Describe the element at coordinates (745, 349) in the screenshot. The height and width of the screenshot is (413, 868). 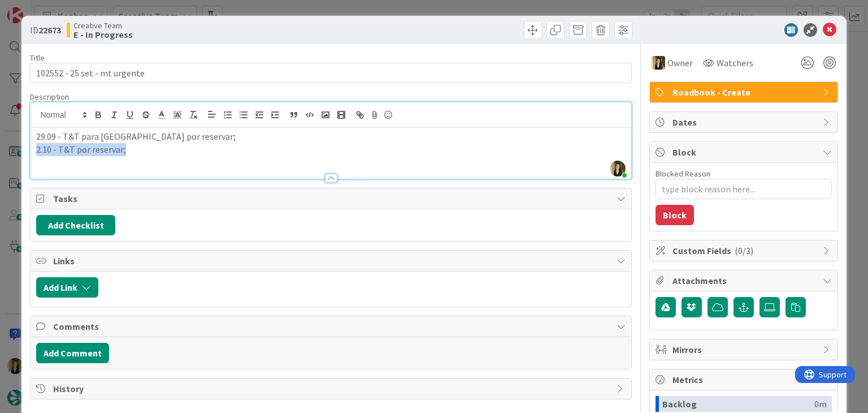
I see `span: Mirrors` at that location.